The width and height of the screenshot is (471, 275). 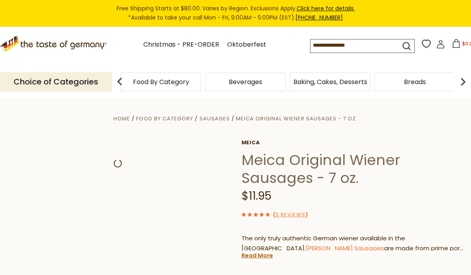 I want to click on a: Meica Original Wiener Sausages - 7 oz., so click(x=297, y=119).